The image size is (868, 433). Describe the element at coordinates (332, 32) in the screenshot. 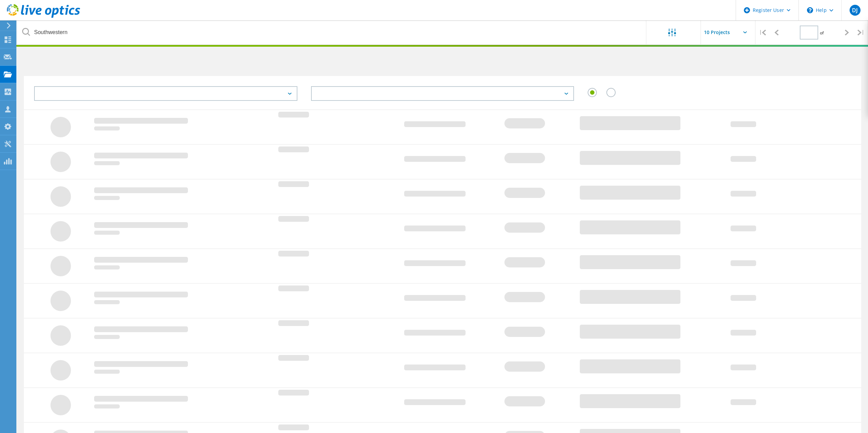

I see `input: undefined` at that location.